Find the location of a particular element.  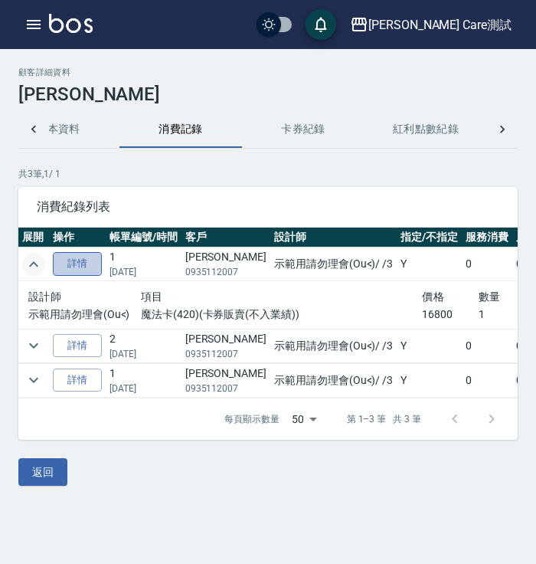

span: 設計師 is located at coordinates (44, 297).